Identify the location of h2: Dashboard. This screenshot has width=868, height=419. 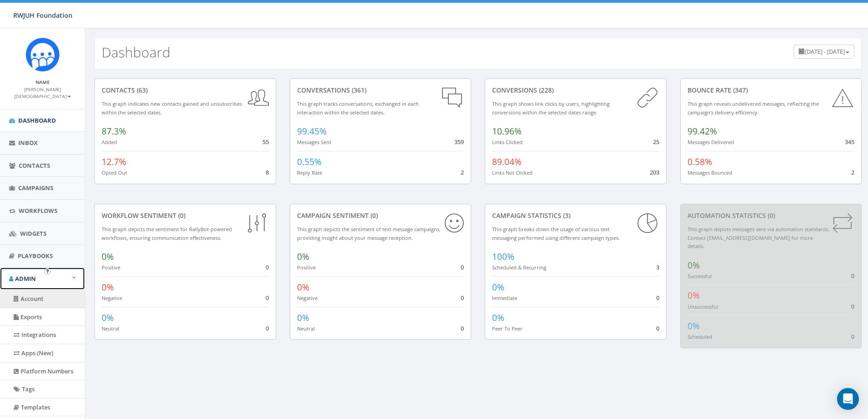
(136, 52).